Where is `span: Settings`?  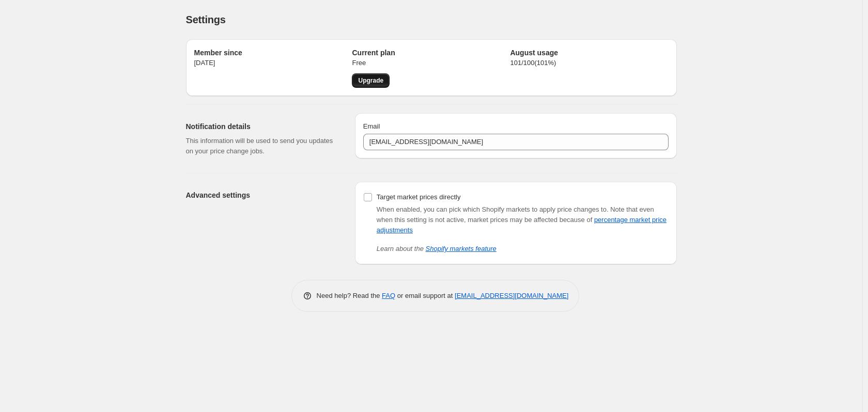 span: Settings is located at coordinates (206, 19).